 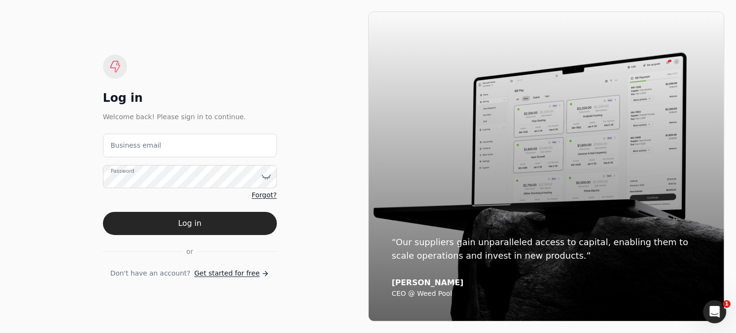 I want to click on span: Get started for free, so click(x=227, y=273).